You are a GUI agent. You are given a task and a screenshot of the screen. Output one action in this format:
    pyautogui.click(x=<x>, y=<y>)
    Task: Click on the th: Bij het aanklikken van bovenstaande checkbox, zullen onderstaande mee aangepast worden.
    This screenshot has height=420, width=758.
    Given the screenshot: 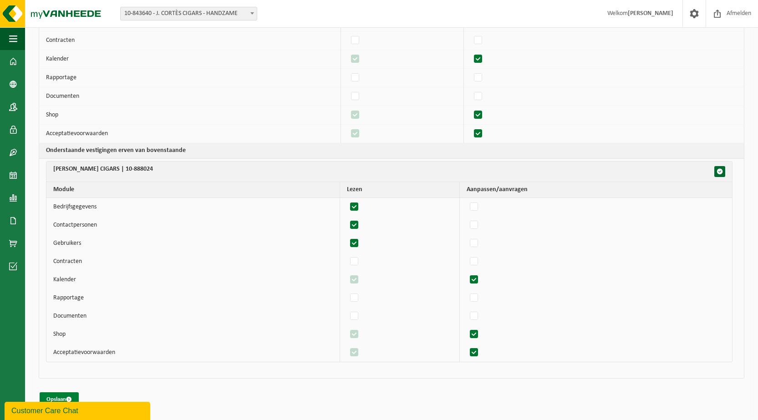 What is the action you would take?
    pyautogui.click(x=391, y=151)
    